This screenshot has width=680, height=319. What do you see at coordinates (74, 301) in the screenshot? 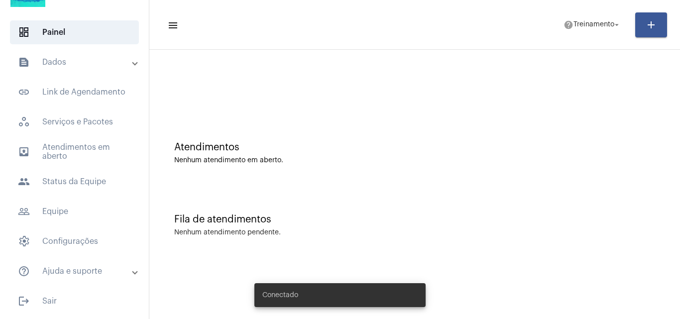
I see `span: Sair` at bounding box center [74, 301].